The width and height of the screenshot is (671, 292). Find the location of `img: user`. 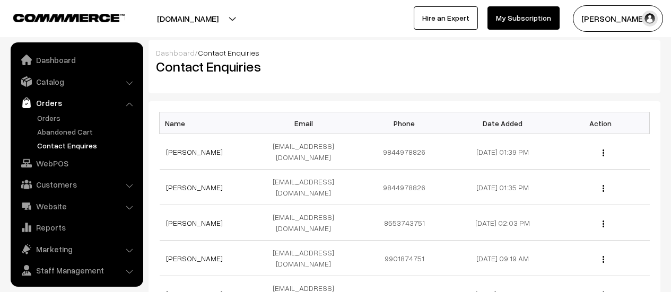

img: user is located at coordinates (650, 19).